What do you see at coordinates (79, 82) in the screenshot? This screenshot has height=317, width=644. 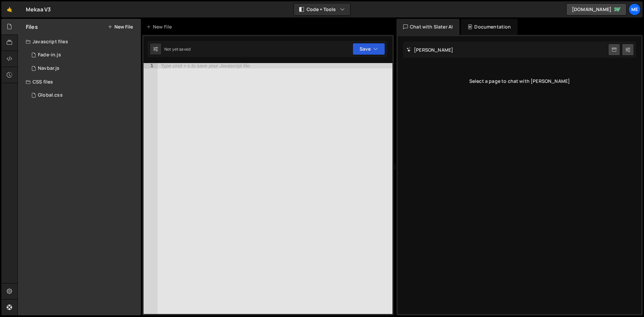 I see `div: CSS files` at bounding box center [79, 82].